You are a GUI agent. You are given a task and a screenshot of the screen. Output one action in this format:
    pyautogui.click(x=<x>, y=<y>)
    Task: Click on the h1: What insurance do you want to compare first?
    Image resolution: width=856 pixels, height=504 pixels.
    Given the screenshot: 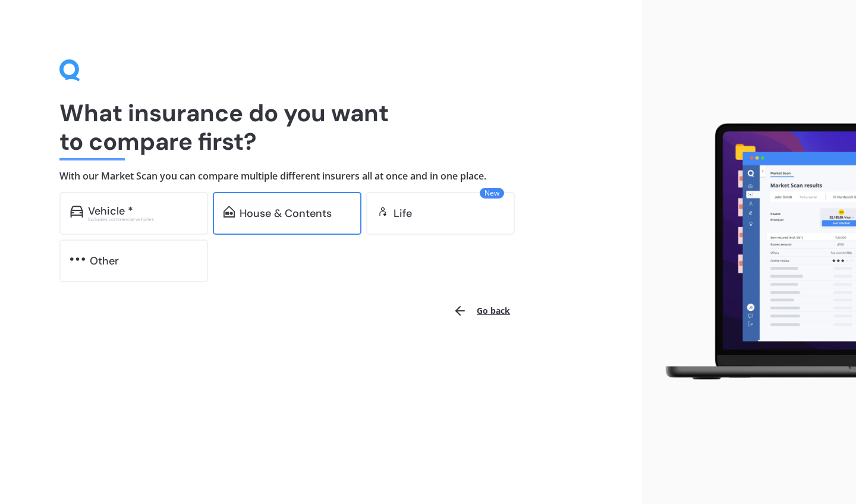 What is the action you would take?
    pyautogui.click(x=321, y=127)
    